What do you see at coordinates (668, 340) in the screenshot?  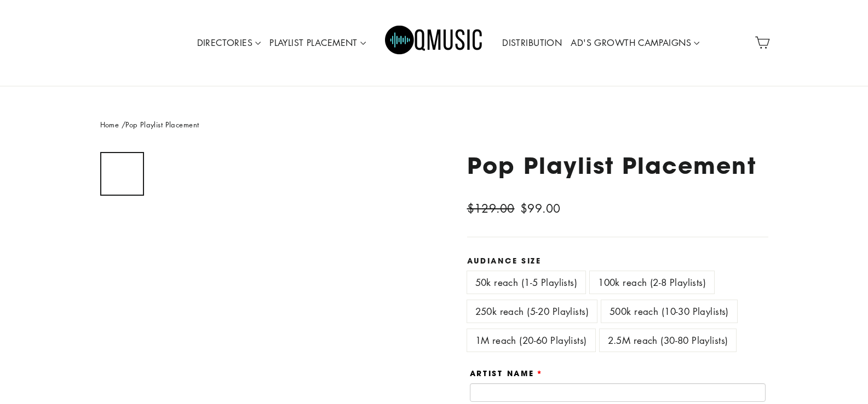 I see `label: 2.5M reach (30-80 Playlists)` at bounding box center [668, 340].